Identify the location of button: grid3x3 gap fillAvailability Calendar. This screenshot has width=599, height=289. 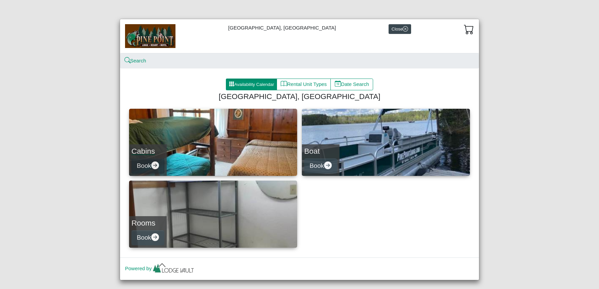
(251, 85).